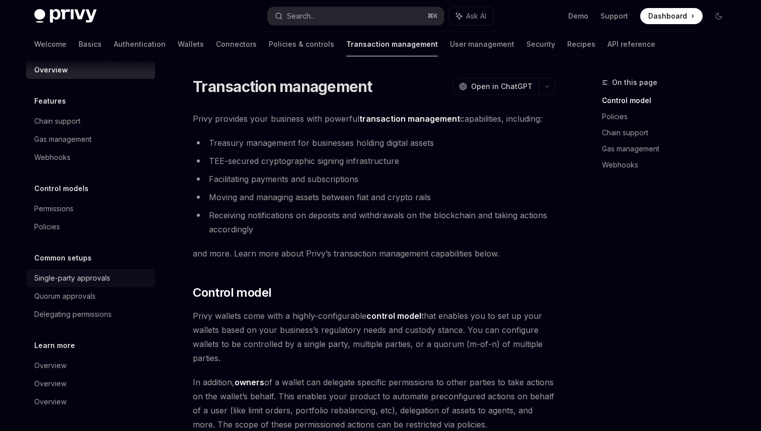  What do you see at coordinates (394, 316) in the screenshot?
I see `a: control model` at bounding box center [394, 316].